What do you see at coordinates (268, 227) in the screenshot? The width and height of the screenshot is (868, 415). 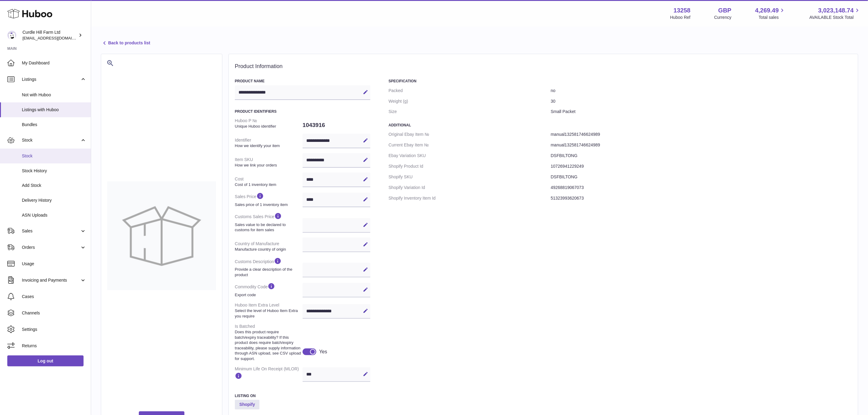 I see `strong: Sales value to be declared to customs for item sales` at bounding box center [268, 227].